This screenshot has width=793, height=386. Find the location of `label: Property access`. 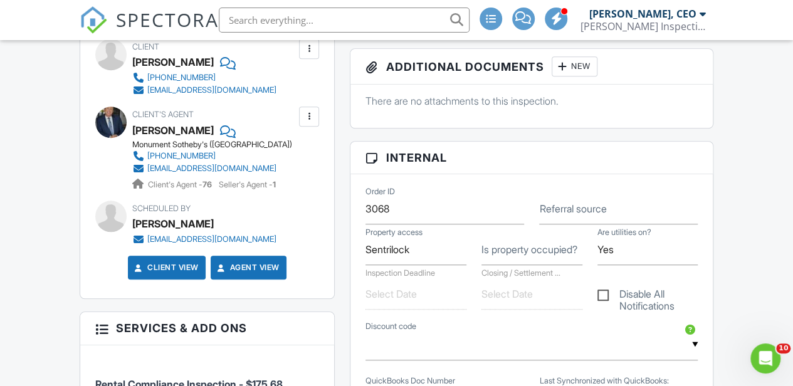

label: Property access is located at coordinates (394, 232).